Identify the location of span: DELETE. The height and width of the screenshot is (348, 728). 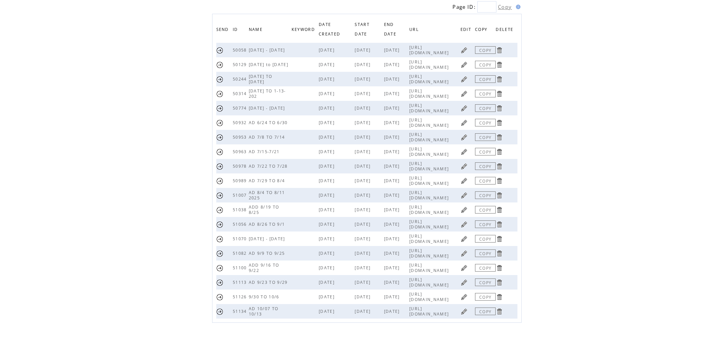
(505, 30).